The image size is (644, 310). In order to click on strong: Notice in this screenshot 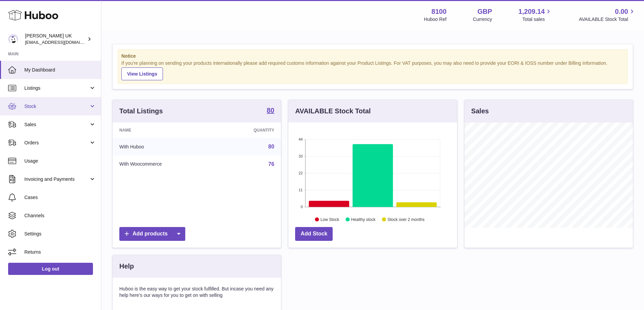, I will do `click(372, 56)`.